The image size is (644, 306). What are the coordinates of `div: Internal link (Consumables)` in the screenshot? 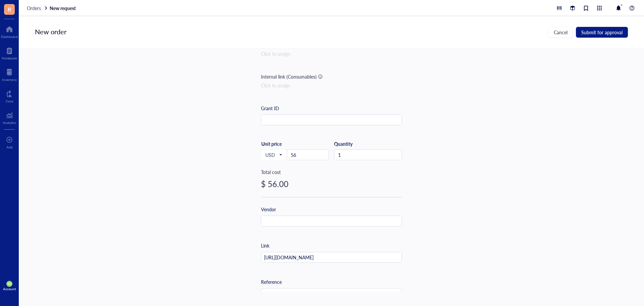 It's located at (289, 76).